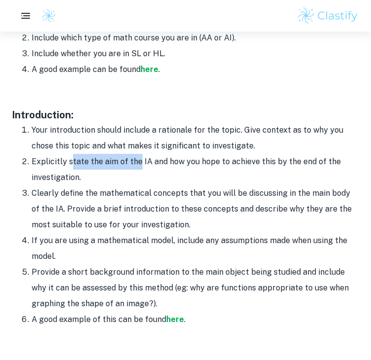 Image resolution: width=371 pixels, height=360 pixels. What do you see at coordinates (195, 170) in the screenshot?
I see `li: Explicitly state the aim of the IA and how you hope to achieve this by the end of the investigation.` at bounding box center [195, 170].